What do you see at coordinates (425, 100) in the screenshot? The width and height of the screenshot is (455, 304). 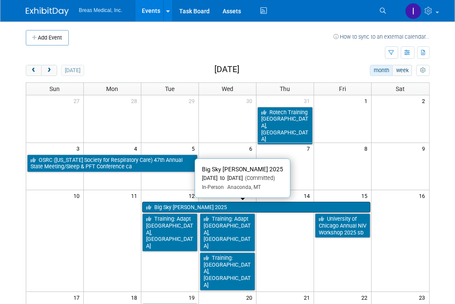 I see `span: 2` at bounding box center [425, 100].